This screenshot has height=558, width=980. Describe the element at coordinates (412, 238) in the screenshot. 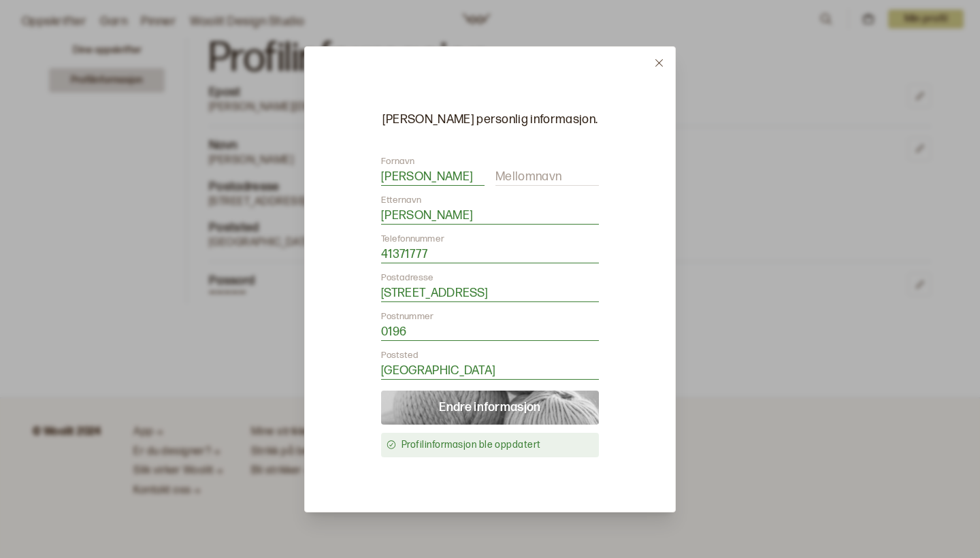

I see `label: Telefonnummer` at that location.